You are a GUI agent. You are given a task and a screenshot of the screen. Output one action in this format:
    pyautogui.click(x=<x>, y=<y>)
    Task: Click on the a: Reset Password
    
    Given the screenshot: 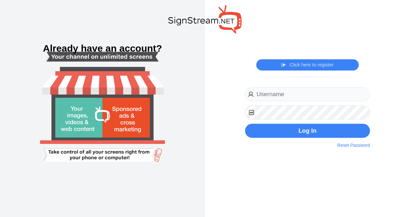 What is the action you would take?
    pyautogui.click(x=354, y=145)
    